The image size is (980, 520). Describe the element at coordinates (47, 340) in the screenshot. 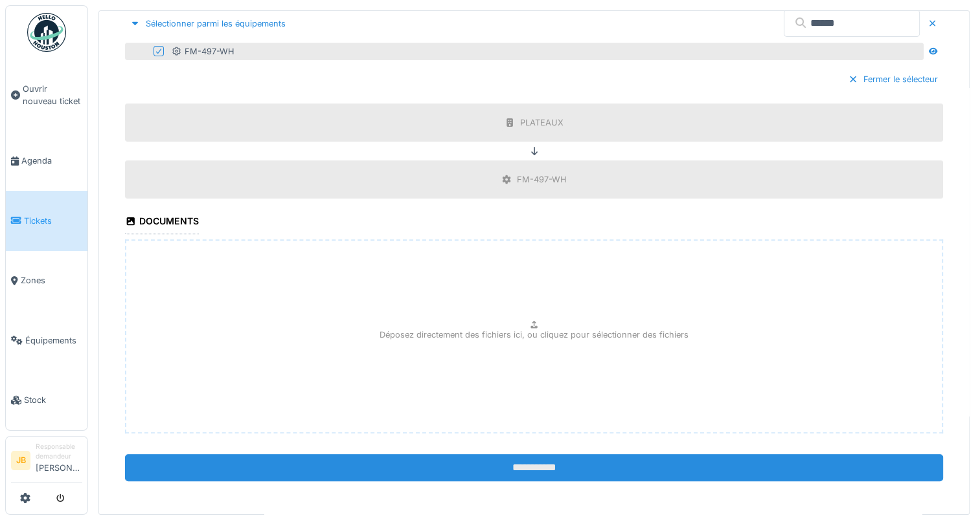

I see `a: Équipements` at that location.